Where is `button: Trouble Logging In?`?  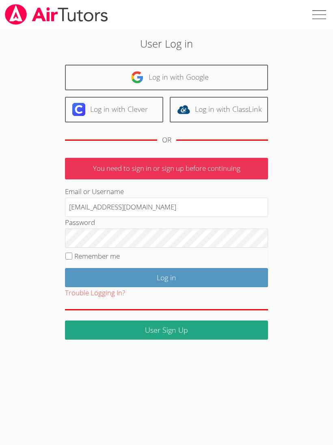 button: Trouble Logging In? is located at coordinates (95, 293).